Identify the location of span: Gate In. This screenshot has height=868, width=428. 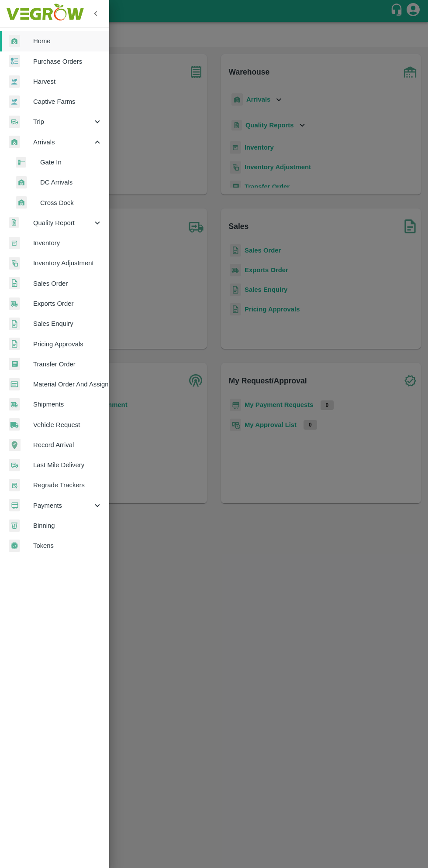
(71, 162).